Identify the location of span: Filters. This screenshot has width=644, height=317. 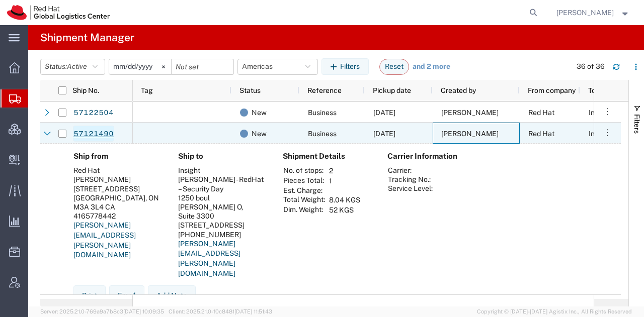
(637, 124).